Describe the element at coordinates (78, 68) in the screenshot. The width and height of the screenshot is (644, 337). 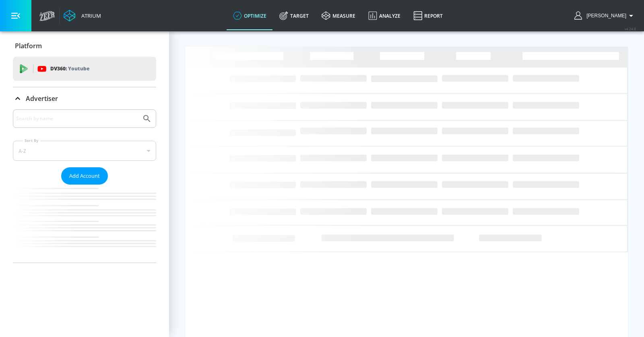
I see `p: Youtube` at that location.